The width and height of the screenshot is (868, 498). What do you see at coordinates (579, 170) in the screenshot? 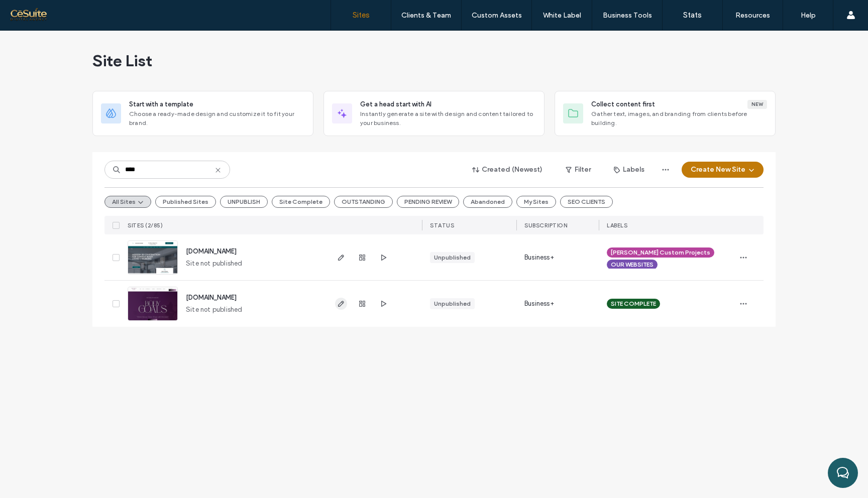
I see `button: Filter` at bounding box center [579, 170].